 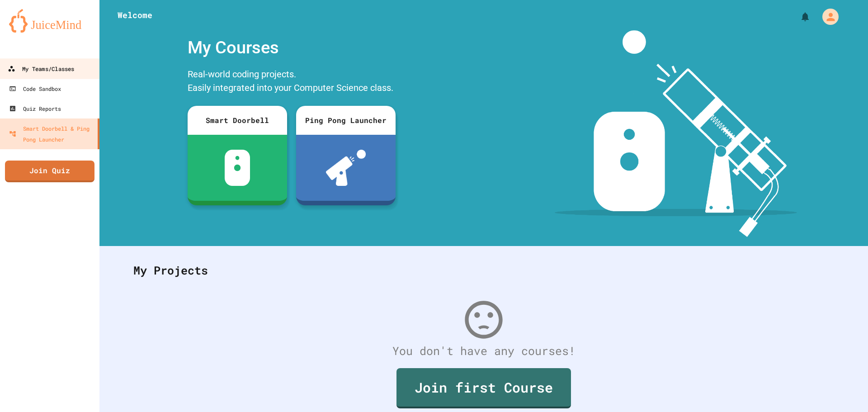 What do you see at coordinates (40, 69) in the screenshot?
I see `div: My Teams/Classes` at bounding box center [40, 69].